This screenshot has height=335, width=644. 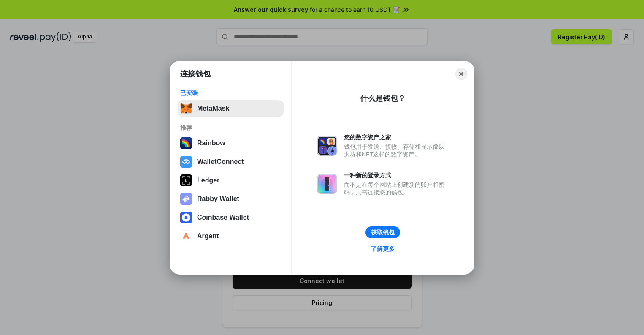 What do you see at coordinates (208, 236) in the screenshot?
I see `div: Argent` at bounding box center [208, 236].